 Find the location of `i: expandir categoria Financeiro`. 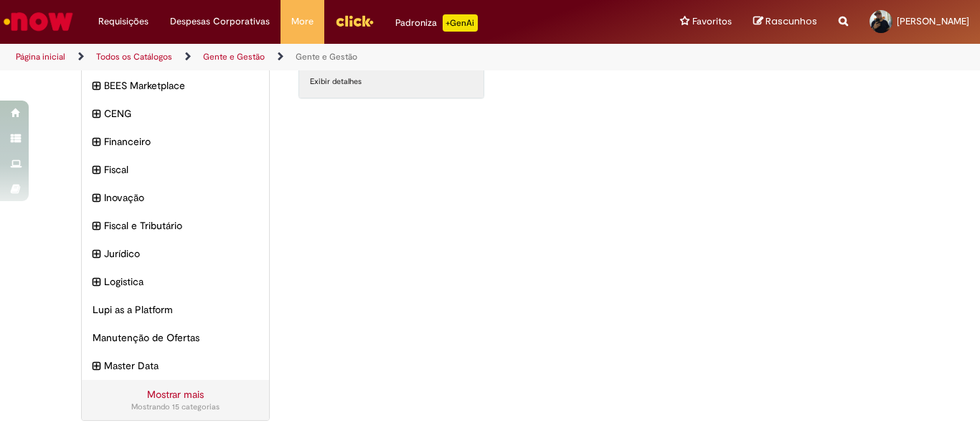

i: expandir categoria Financeiro is located at coordinates (96, 142).